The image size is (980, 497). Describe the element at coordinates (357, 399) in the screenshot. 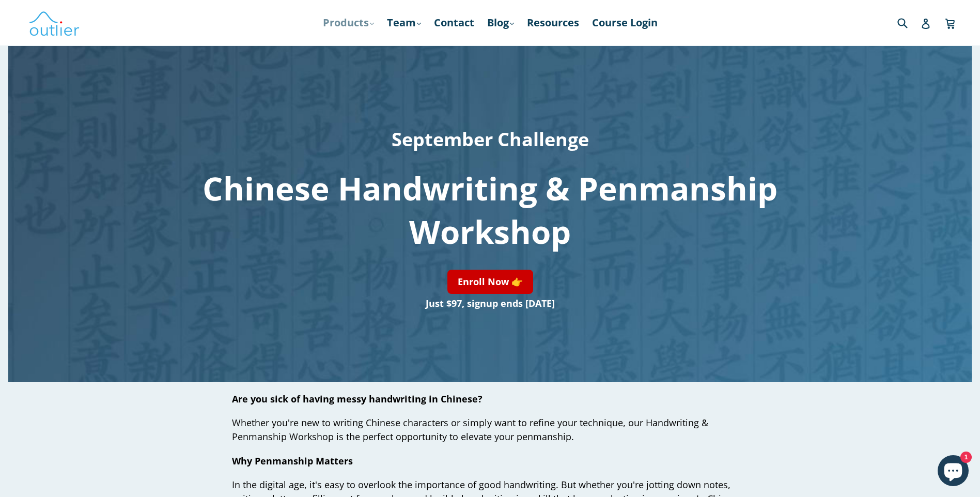

I see `span: Are you sick of having messy handwriting in Chinese?` at that location.